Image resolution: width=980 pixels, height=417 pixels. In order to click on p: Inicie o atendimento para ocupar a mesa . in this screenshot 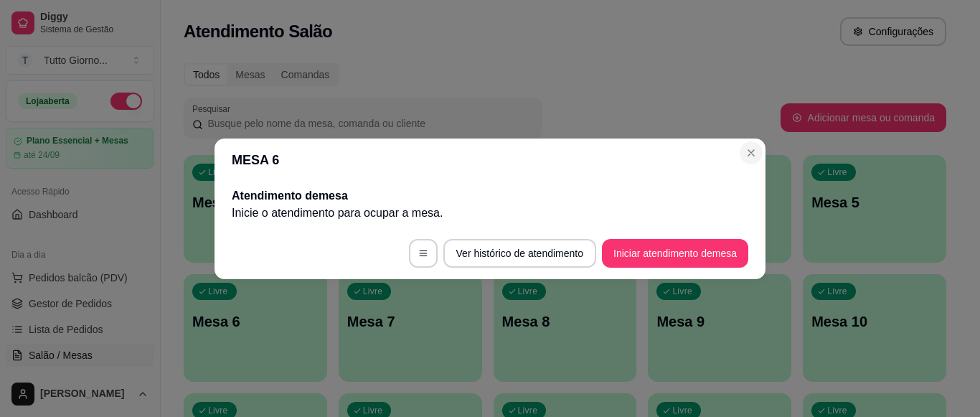, I will do `click(490, 213)`.